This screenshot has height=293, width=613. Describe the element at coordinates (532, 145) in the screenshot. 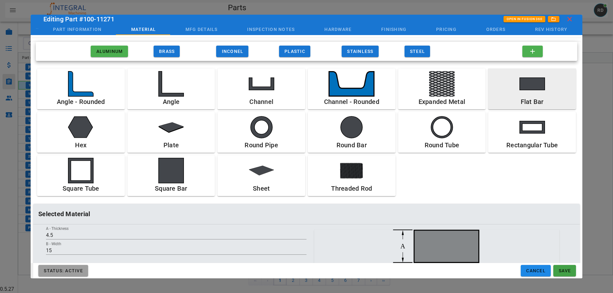

I see `div: Rectangular Tube` at that location.